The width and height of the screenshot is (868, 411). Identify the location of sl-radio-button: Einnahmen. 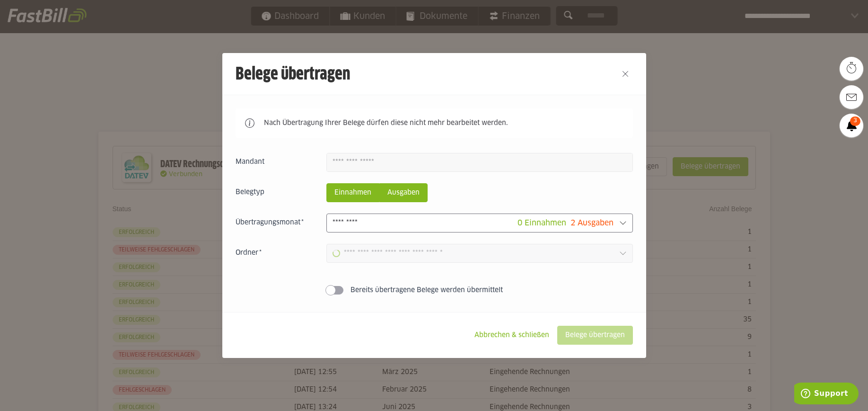
(353, 193).